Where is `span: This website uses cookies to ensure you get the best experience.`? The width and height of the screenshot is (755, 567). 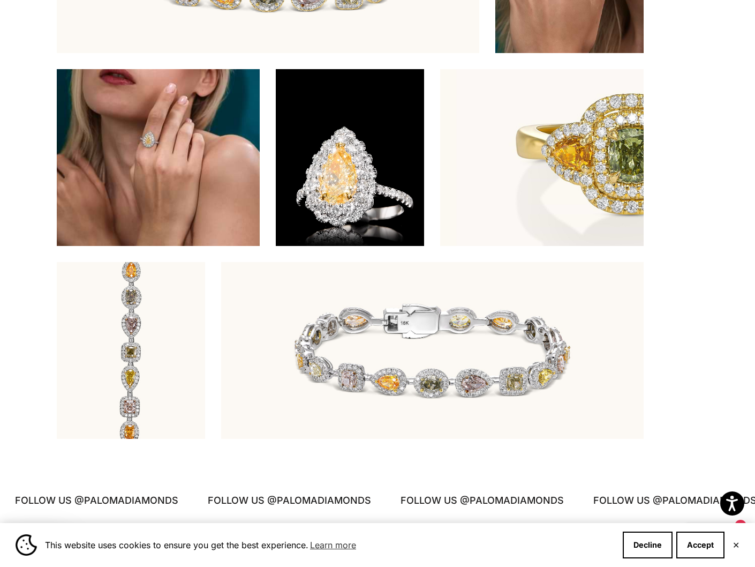
span: This website uses cookies to ensure you get the best experience. is located at coordinates (330, 545).